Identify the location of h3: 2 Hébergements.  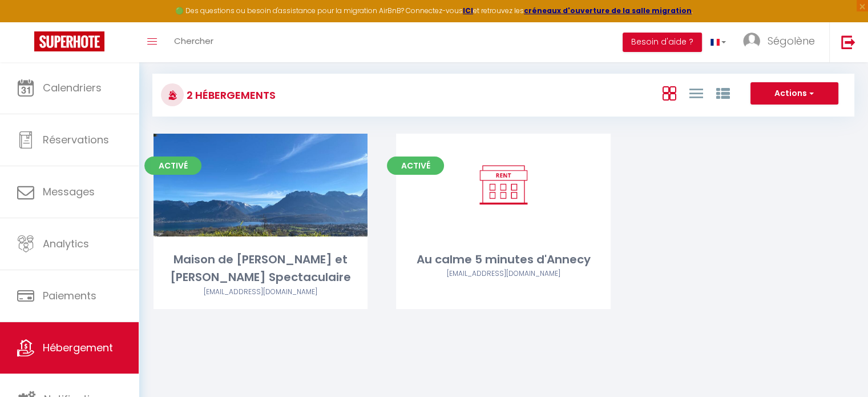
(230, 95).